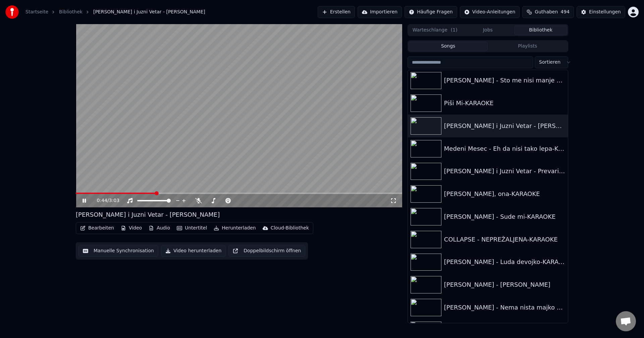 Image resolution: width=644 pixels, height=338 pixels. What do you see at coordinates (234, 228) in the screenshot?
I see `button: Herunterladen` at bounding box center [234, 228].